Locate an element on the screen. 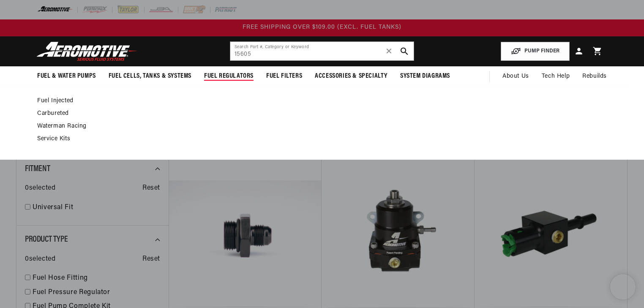 Image resolution: width=644 pixels, height=308 pixels. span: FREE SHIPPING OVER $109.00 (EXCL. FUEL TANKS) is located at coordinates (322, 27).